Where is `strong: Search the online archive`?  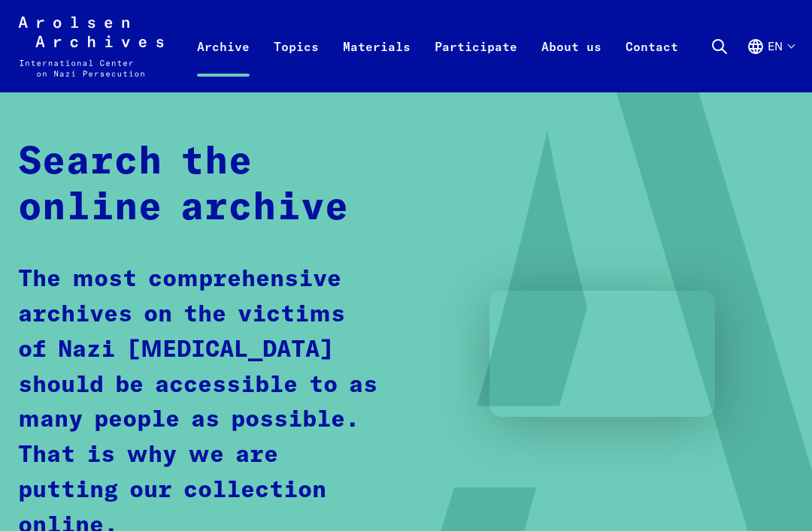
strong: Search the online archive is located at coordinates (183, 186).